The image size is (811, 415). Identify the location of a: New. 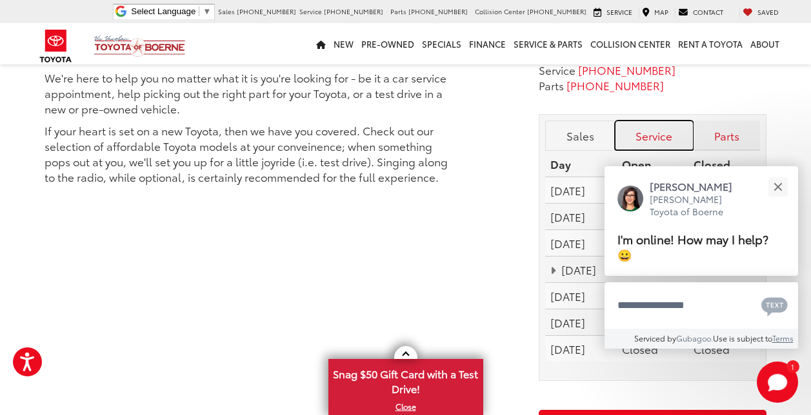
(343, 44).